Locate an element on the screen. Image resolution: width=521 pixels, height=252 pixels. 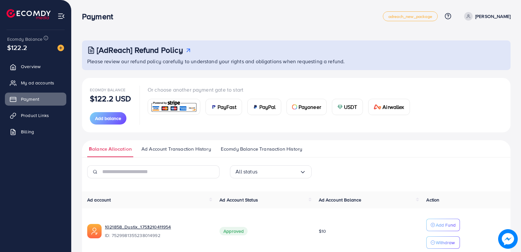
a: cardPayPal is located at coordinates (264, 107).